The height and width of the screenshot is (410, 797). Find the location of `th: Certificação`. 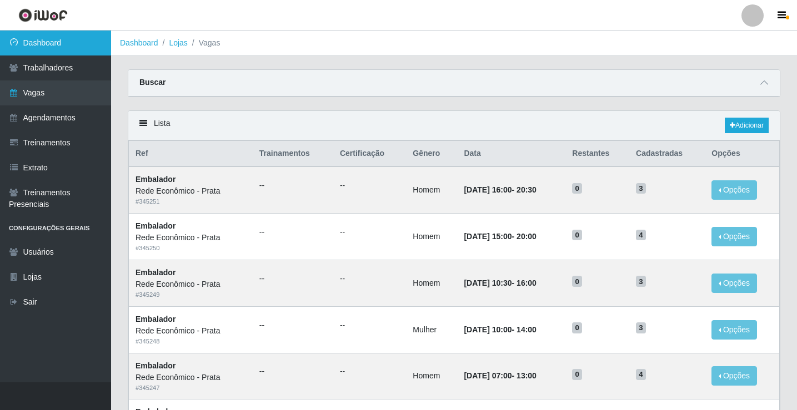

th: Certificação is located at coordinates (369, 154).